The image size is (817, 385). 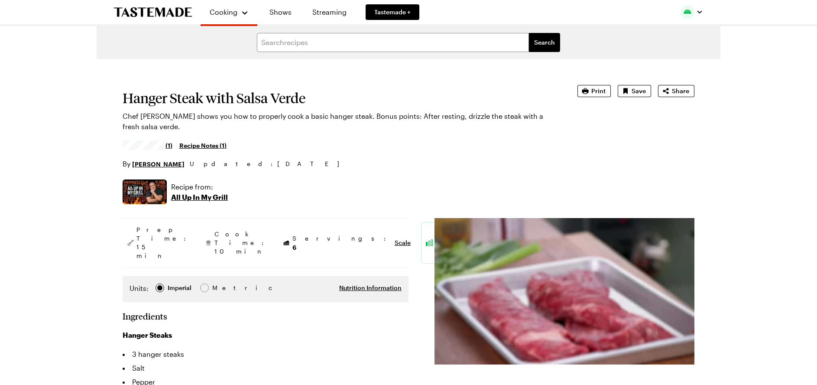 What do you see at coordinates (266, 335) in the screenshot?
I see `h3: Hanger Steaks` at bounding box center [266, 335].